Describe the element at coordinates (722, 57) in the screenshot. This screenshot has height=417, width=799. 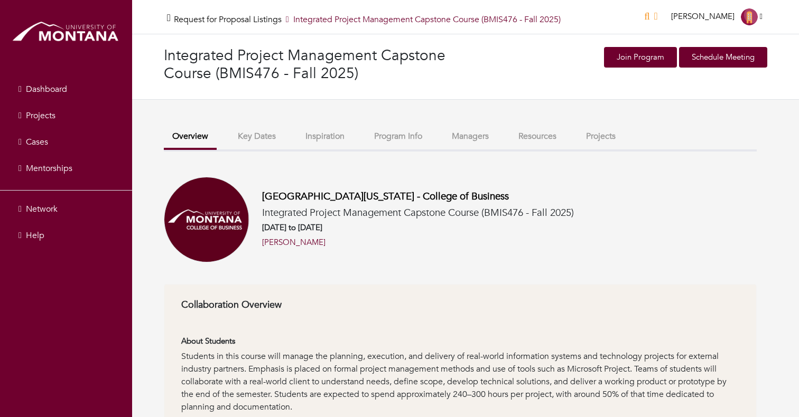
I see `a: Schedule Meeting` at that location.